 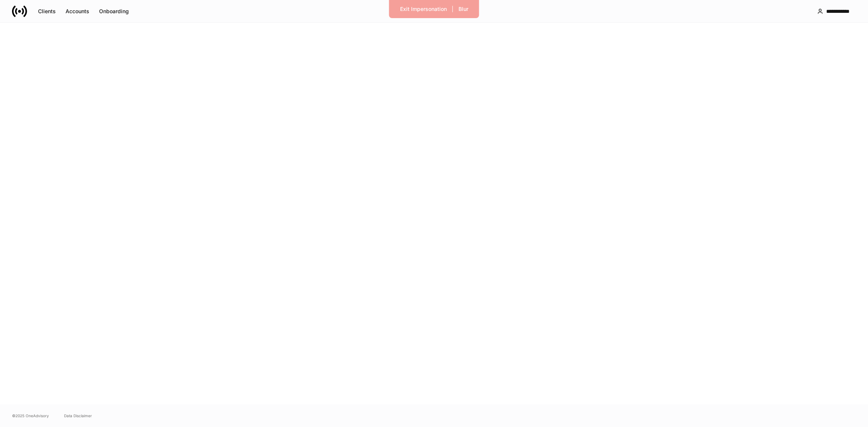 I want to click on button: Exit Impersonation, so click(x=424, y=9).